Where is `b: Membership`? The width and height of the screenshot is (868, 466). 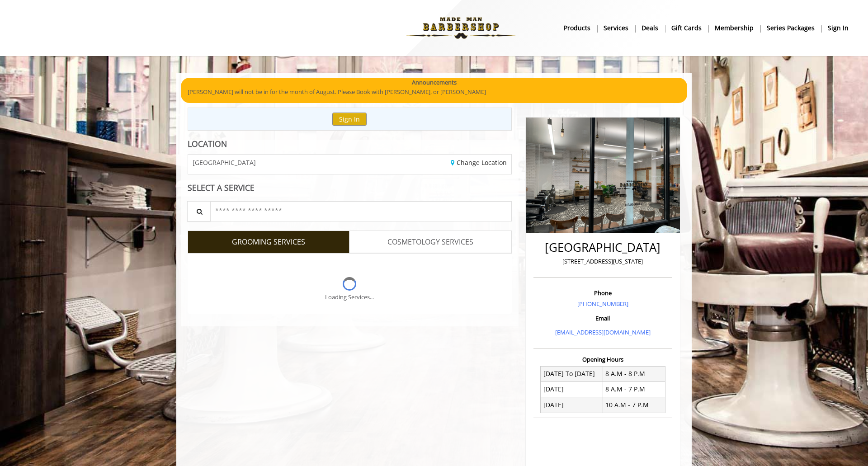
b: Membership is located at coordinates (734, 28).